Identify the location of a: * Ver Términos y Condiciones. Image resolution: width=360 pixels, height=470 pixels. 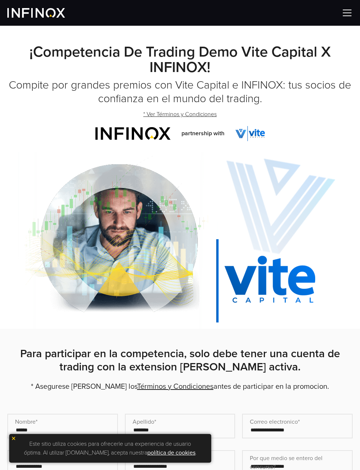
(180, 114).